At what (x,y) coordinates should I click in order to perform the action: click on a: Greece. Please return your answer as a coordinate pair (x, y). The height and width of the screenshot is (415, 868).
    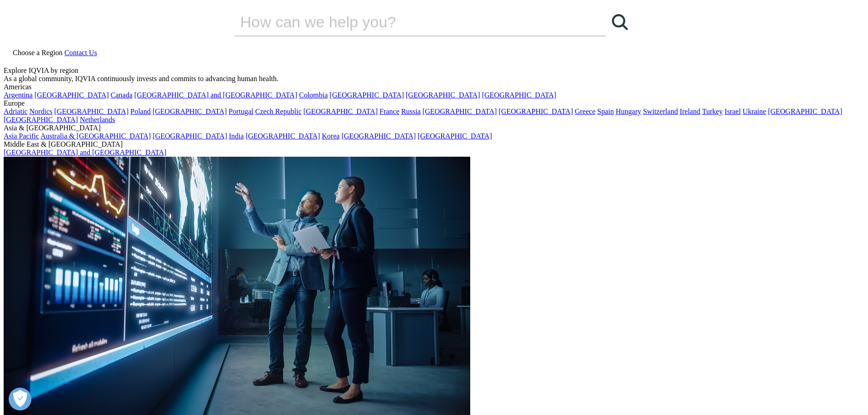
    Looking at the image, I should click on (584, 111).